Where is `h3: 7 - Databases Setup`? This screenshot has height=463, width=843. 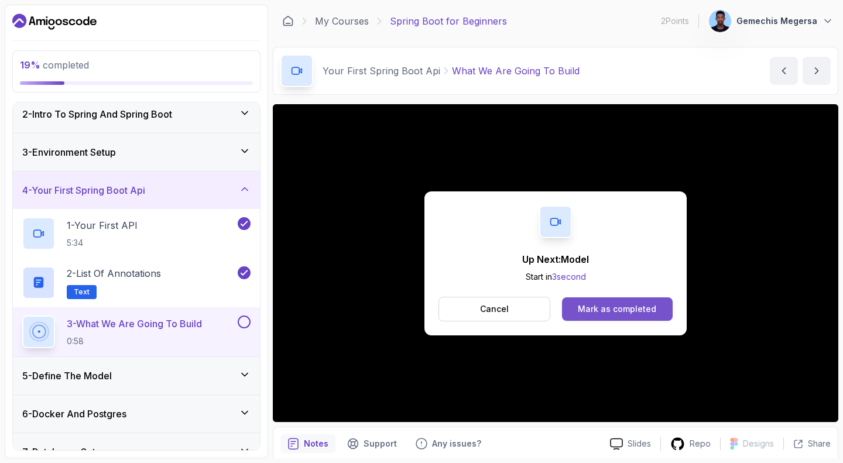
h3: 7 - Databases Setup is located at coordinates (64, 452).